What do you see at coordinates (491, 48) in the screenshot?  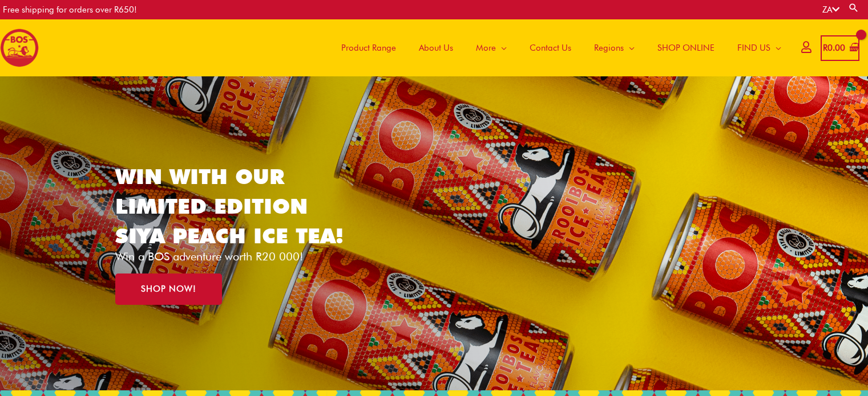 I see `a: More` at bounding box center [491, 48].